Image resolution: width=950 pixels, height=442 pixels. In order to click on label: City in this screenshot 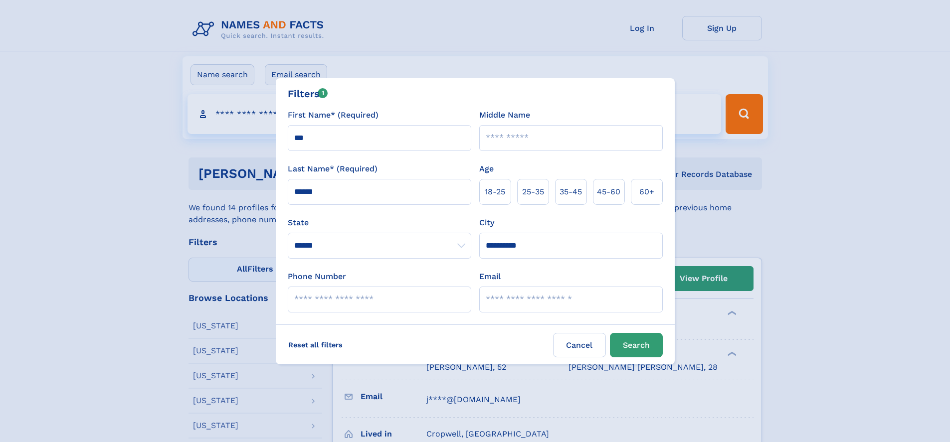, I will do `click(486, 223)`.